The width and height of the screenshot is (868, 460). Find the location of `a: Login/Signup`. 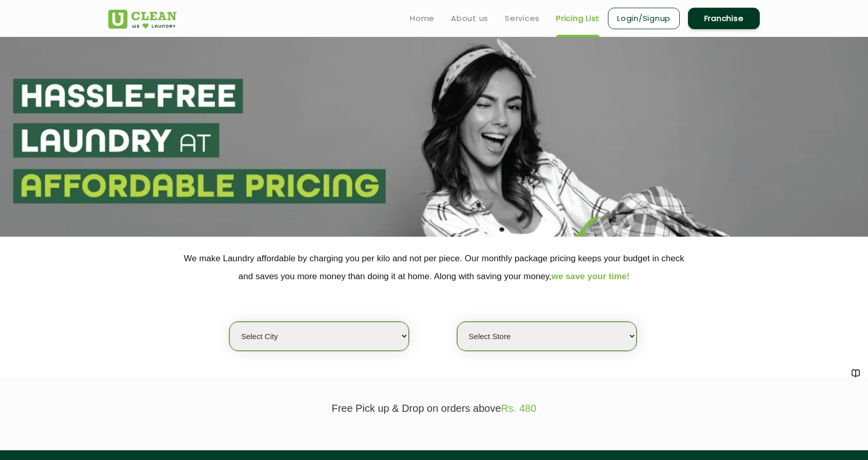

a: Login/Signup is located at coordinates (644, 19).